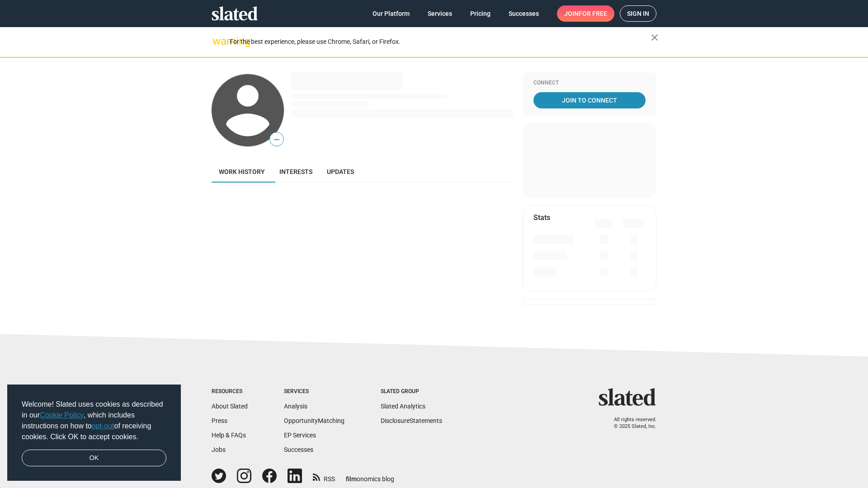  Describe the element at coordinates (352, 479) in the screenshot. I see `span: film` at that location.